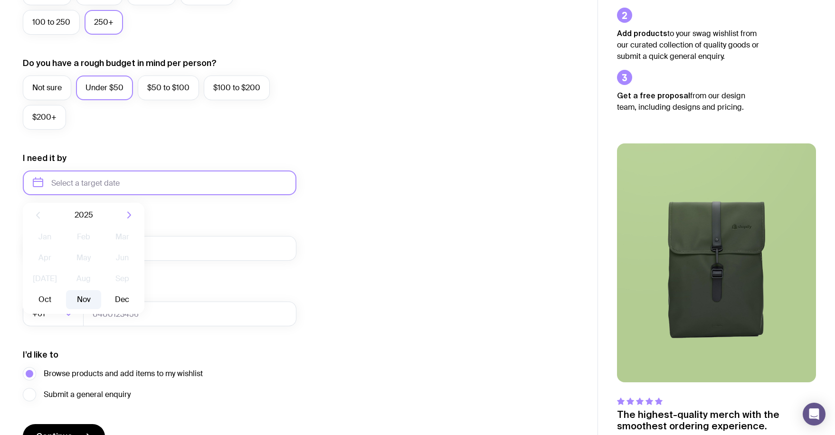  What do you see at coordinates (168, 88) in the screenshot?
I see `label: $50 to $100` at bounding box center [168, 88].